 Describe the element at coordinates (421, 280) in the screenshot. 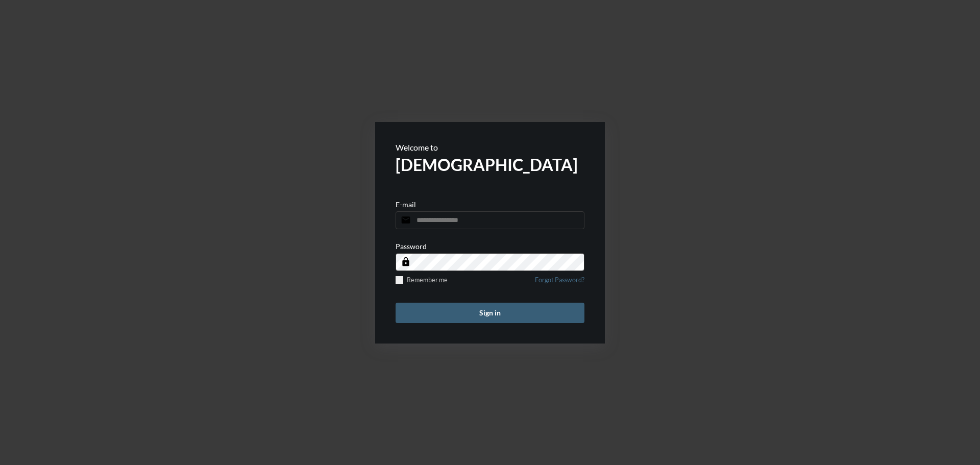

I see `label: Remember me` at that location.